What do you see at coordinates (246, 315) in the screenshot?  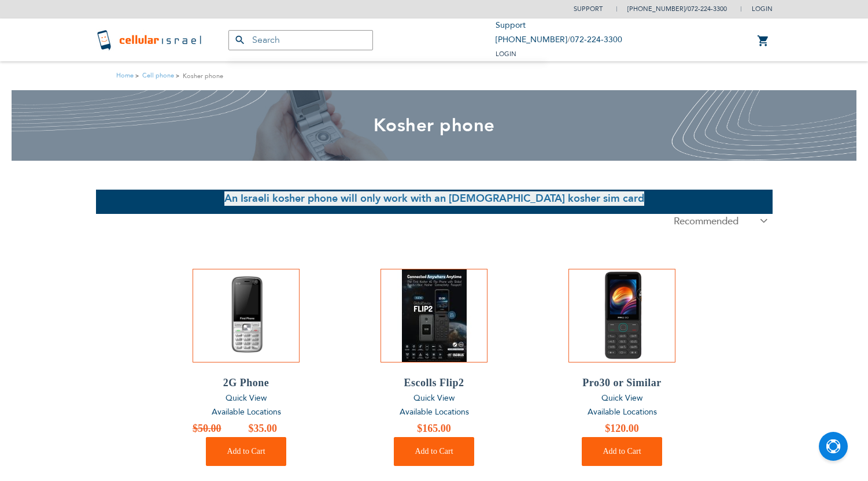 I see `img: 2G Phone` at bounding box center [246, 315].